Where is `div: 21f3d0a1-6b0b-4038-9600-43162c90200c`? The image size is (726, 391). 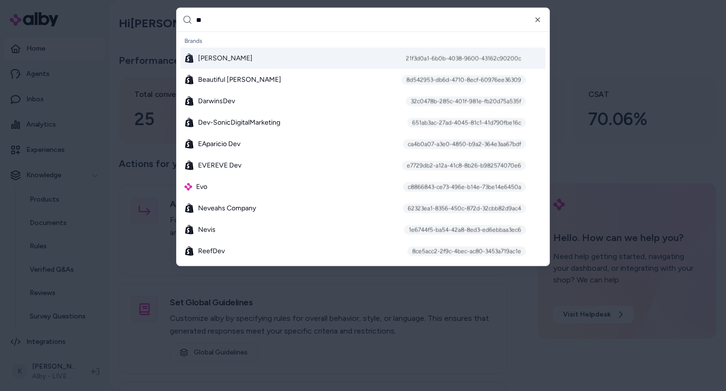
div: 21f3d0a1-6b0b-4038-9600-43162c90200c is located at coordinates (463, 58).